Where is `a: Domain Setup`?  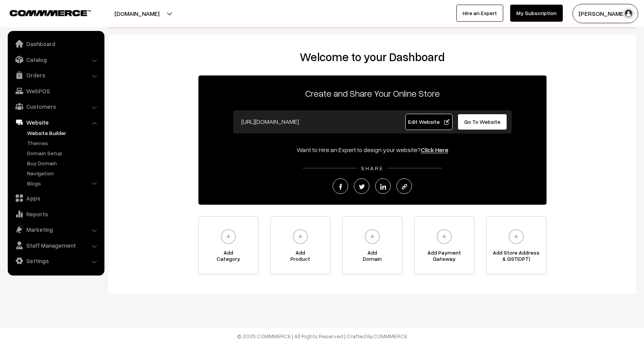 a: Domain Setup is located at coordinates (63, 153).